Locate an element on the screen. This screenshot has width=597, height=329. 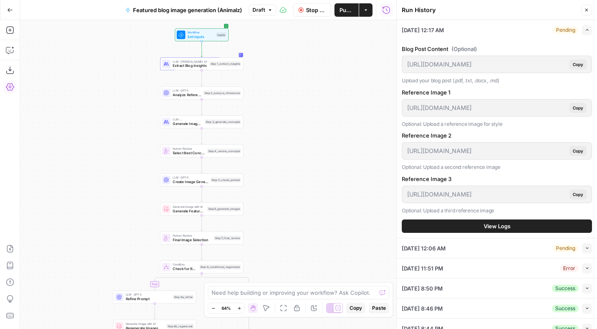
button: Stop Run is located at coordinates (312, 10).